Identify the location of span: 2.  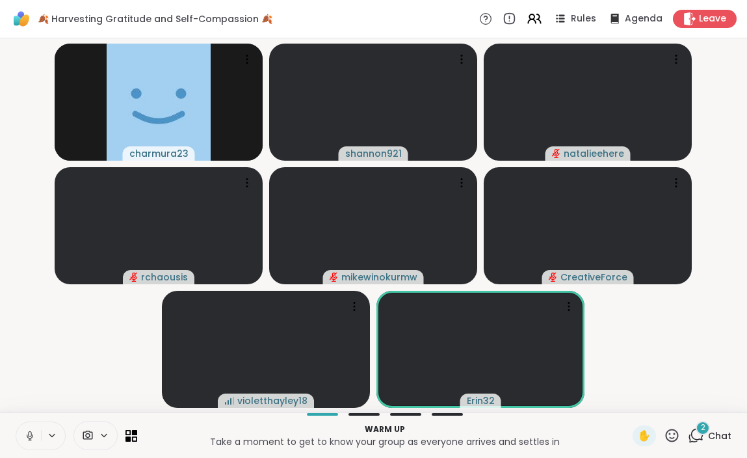
(703, 427).